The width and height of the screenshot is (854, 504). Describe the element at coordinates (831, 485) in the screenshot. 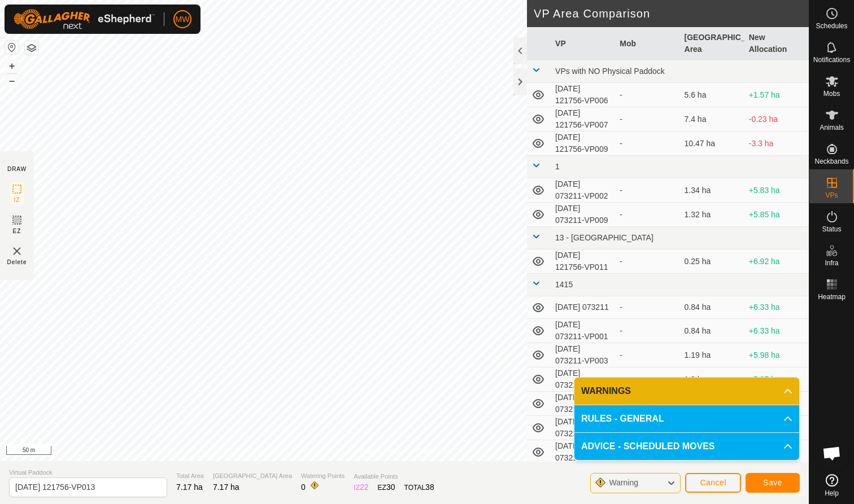

I see `a: Help` at that location.